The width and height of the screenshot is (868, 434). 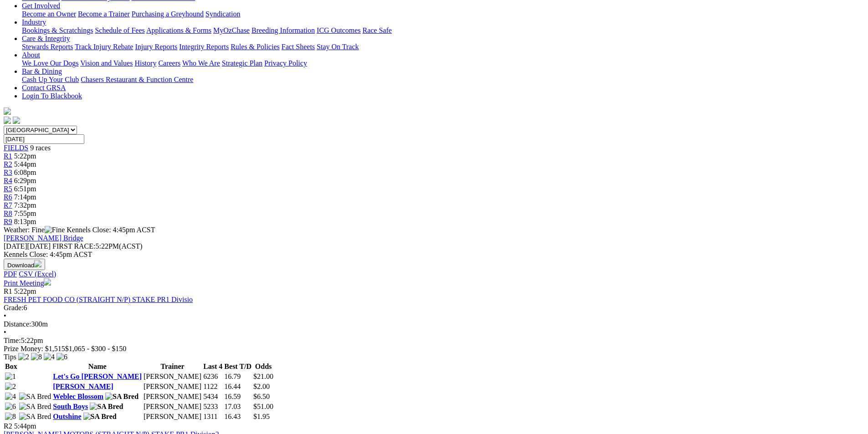 What do you see at coordinates (10, 274) in the screenshot?
I see `a: PDF` at bounding box center [10, 274].